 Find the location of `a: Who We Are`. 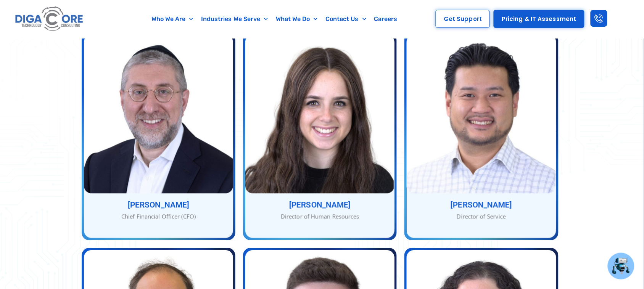

a: Who We Are is located at coordinates (173, 19).